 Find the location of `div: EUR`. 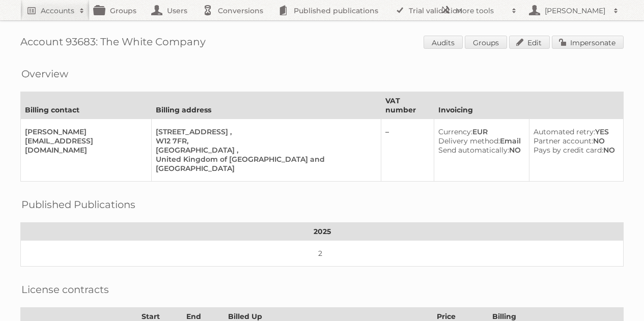

div: EUR is located at coordinates (479, 132).